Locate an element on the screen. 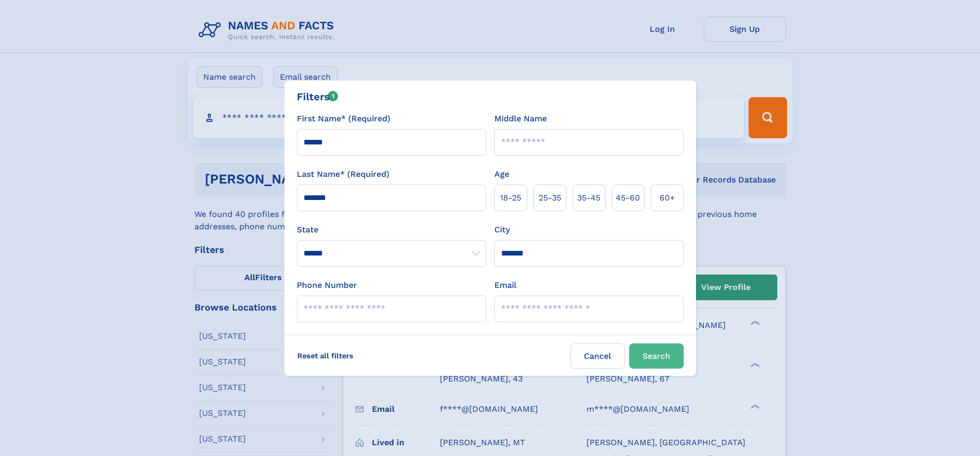  label: Phone Number is located at coordinates (327, 285).